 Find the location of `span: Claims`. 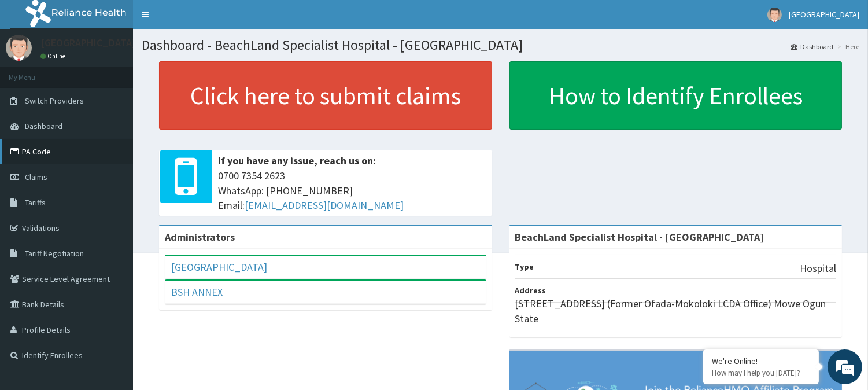

span: Claims is located at coordinates (36, 177).